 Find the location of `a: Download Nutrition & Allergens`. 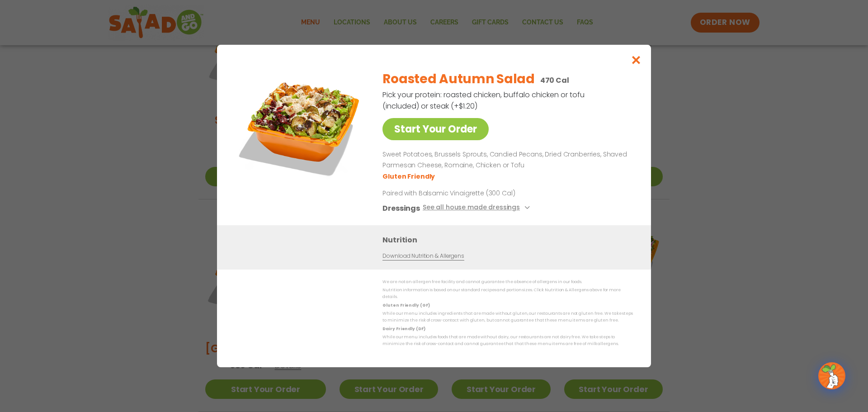

a: Download Nutrition & Allergens is located at coordinates (423, 256).